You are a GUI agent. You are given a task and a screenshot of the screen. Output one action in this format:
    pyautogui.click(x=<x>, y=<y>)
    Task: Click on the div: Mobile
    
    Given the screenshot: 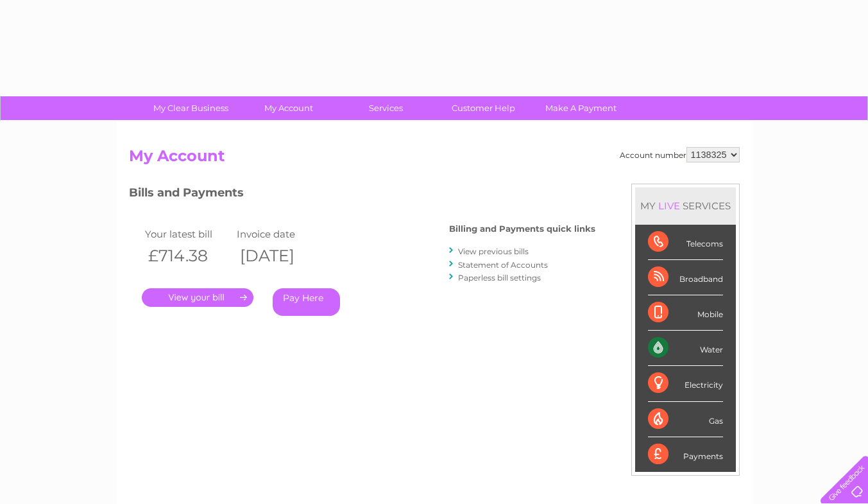 What is the action you would take?
    pyautogui.click(x=685, y=313)
    